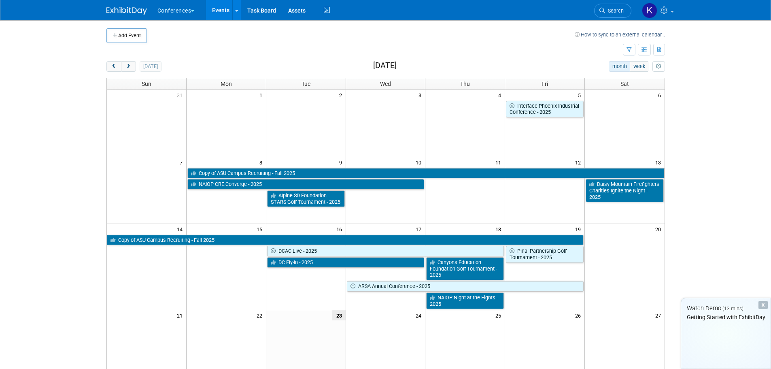 The height and width of the screenshot is (369, 771). What do you see at coordinates (620, 34) in the screenshot?
I see `a: How to sync to an external calendar...` at bounding box center [620, 34].